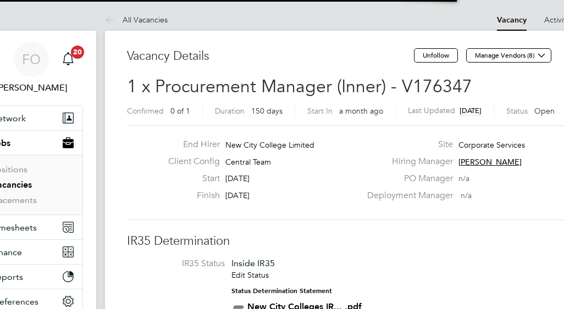 This screenshot has width=564, height=309. What do you see at coordinates (190, 162) in the screenshot?
I see `label: Client Config` at bounding box center [190, 162].